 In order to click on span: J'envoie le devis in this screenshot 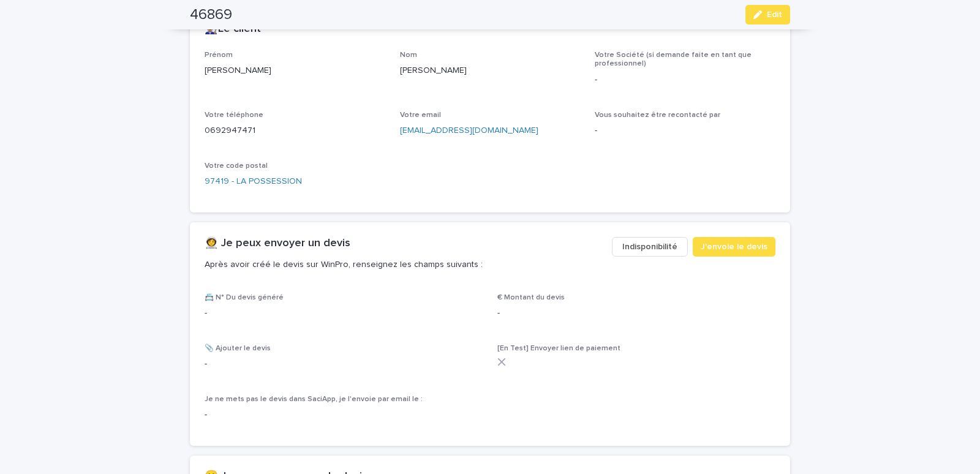, I will do `click(734, 247)`.